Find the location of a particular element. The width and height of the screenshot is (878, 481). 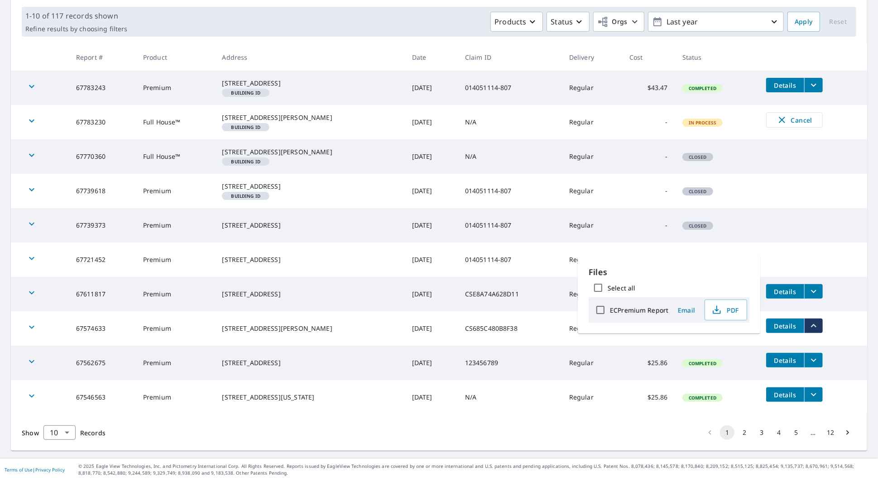

label: Select all is located at coordinates (621, 288).